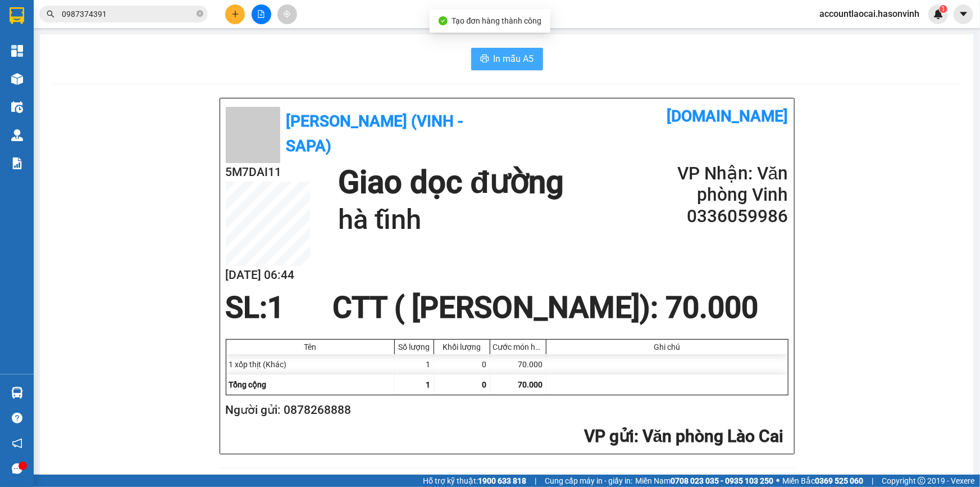 Image resolution: width=980 pixels, height=487 pixels. I want to click on div: Cước món hàng, so click(518, 347).